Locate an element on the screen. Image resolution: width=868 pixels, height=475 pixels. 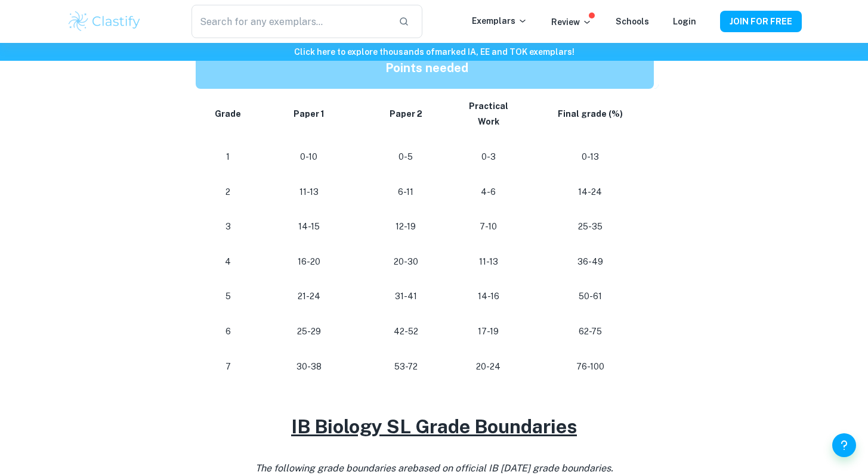
p: 6-11 is located at coordinates (406, 192).